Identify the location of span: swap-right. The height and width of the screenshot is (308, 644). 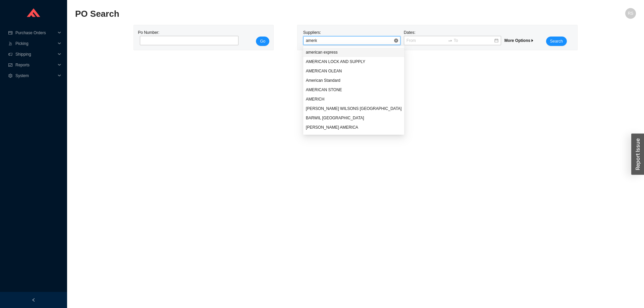
(450, 40).